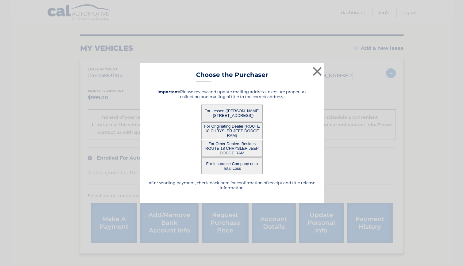  Describe the element at coordinates (232, 148) in the screenshot. I see `button: For Other Dealers Besides ROUTE 18 CHRYSLER JEEP DODGE RAM` at that location.